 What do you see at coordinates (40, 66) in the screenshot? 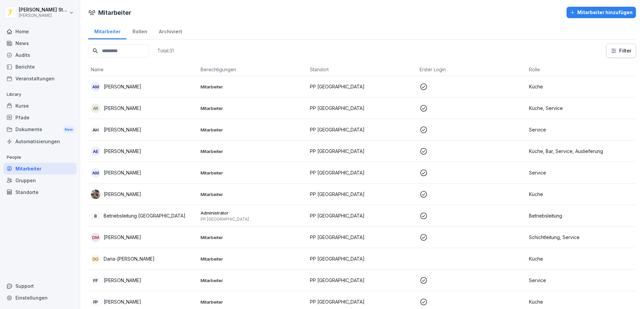
I see `a: Berichte` at bounding box center [40, 66].